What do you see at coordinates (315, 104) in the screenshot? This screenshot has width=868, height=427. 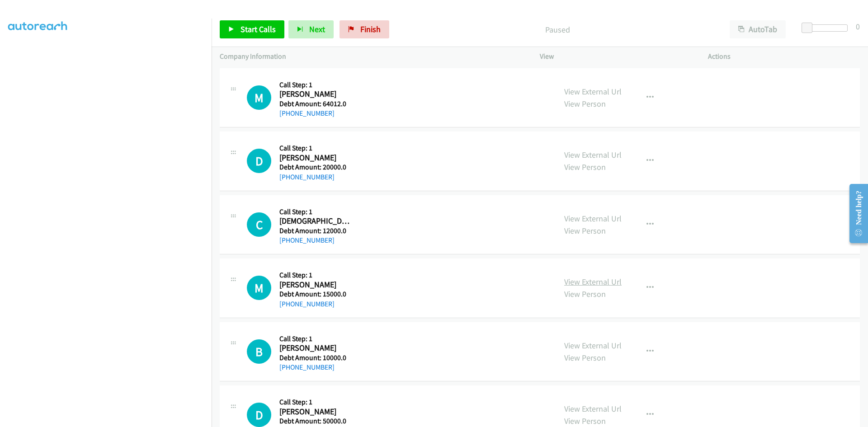 I see `h5: Debt Amount: 64012.0` at bounding box center [315, 104].